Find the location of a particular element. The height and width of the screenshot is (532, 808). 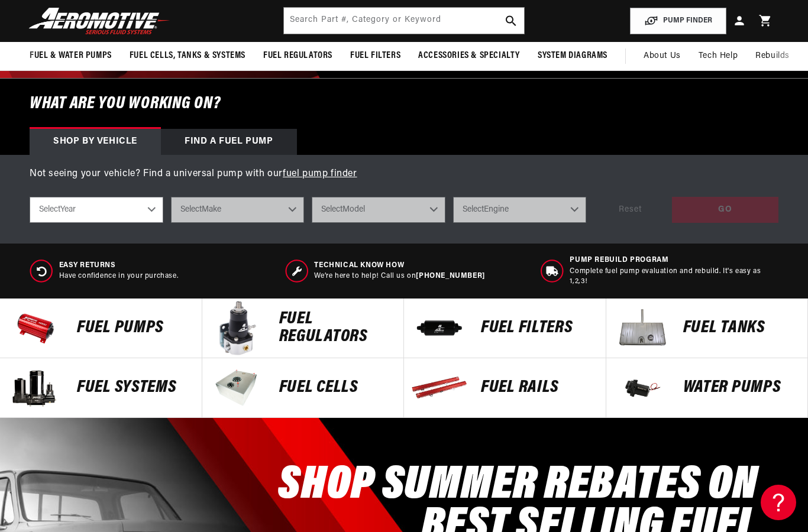

img: FUEL FILTERS is located at coordinates (439, 328).